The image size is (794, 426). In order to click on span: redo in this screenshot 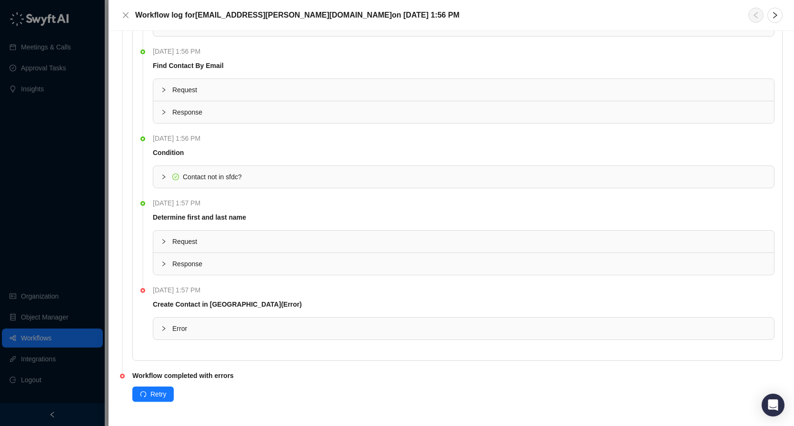, I will do `click(143, 394)`.